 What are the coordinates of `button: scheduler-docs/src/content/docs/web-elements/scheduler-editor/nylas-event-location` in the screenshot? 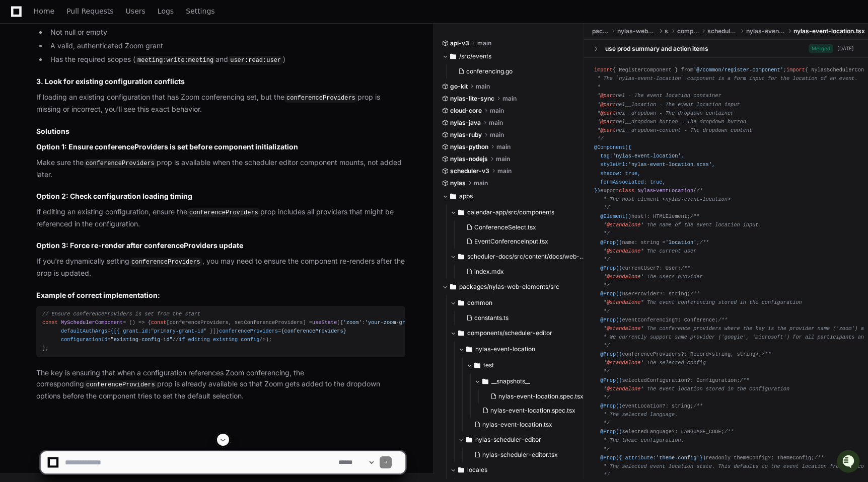 It's located at (517, 257).